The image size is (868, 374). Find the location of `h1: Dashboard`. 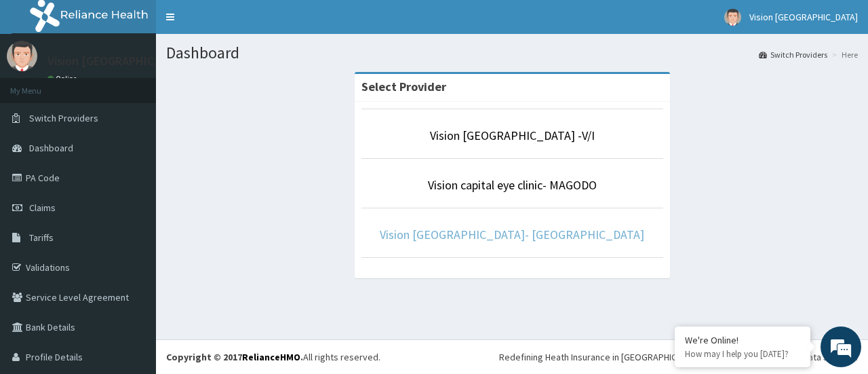

h1: Dashboard is located at coordinates (512, 53).